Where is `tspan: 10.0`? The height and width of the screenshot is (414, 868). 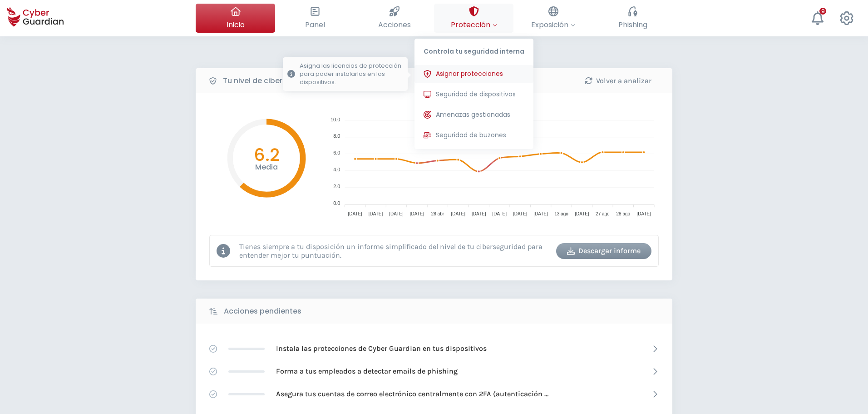
tspan: 10.0 is located at coordinates (335, 119).